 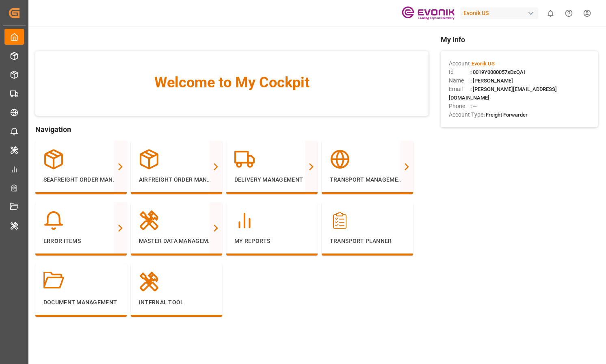 I want to click on p: Airfreight Order Management, so click(x=176, y=180).